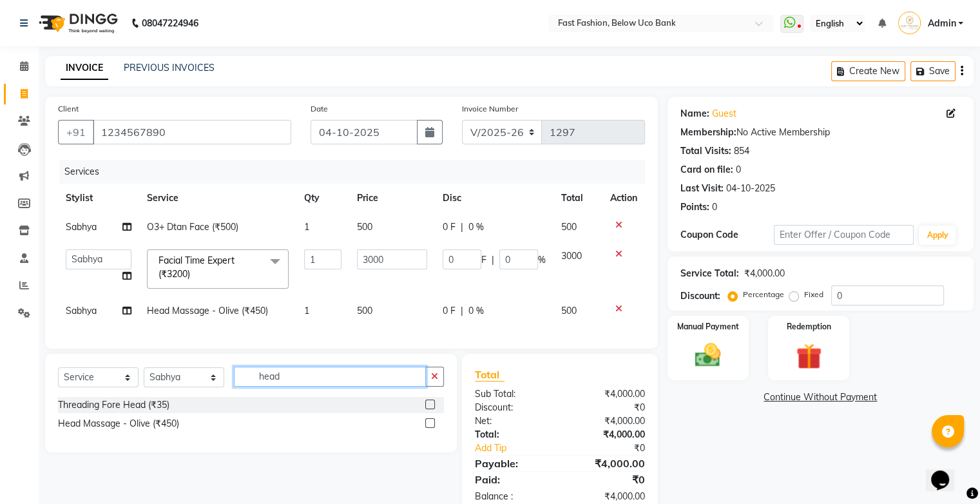  Describe the element at coordinates (323, 197) in the screenshot. I see `th: Qty` at that location.